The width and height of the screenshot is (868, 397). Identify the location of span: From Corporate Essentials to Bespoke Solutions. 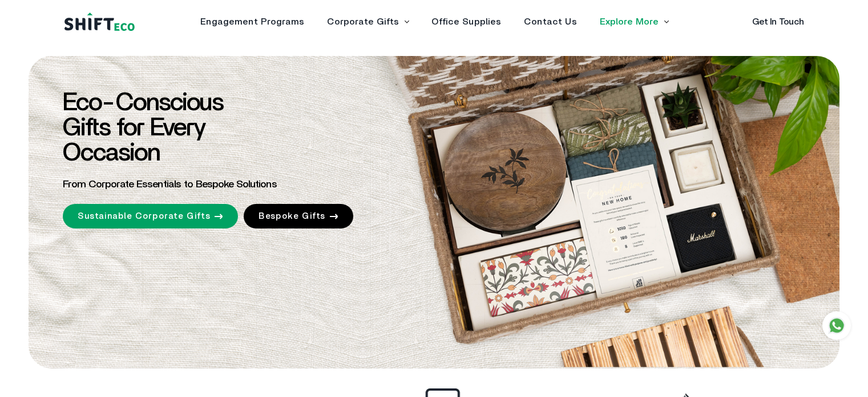
(169, 185).